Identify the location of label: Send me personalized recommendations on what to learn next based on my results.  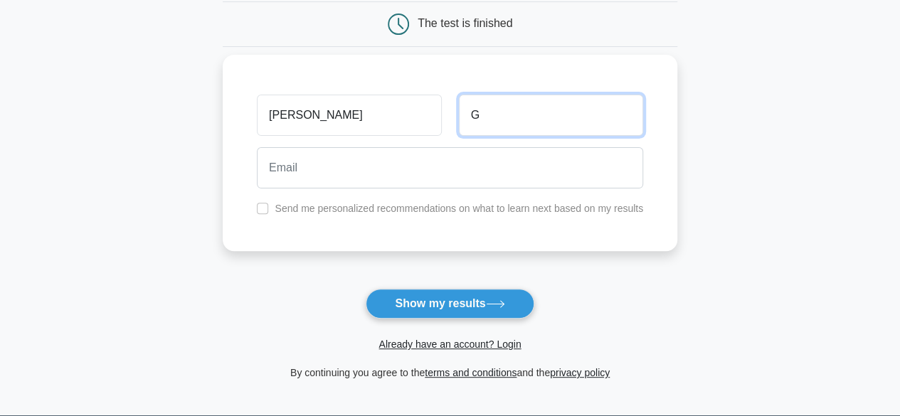
(459, 208).